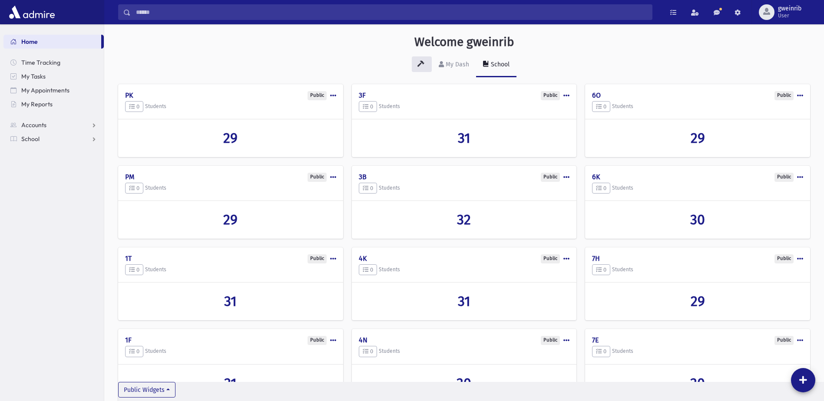  What do you see at coordinates (53, 63) in the screenshot?
I see `a: Time Tracking` at bounding box center [53, 63].